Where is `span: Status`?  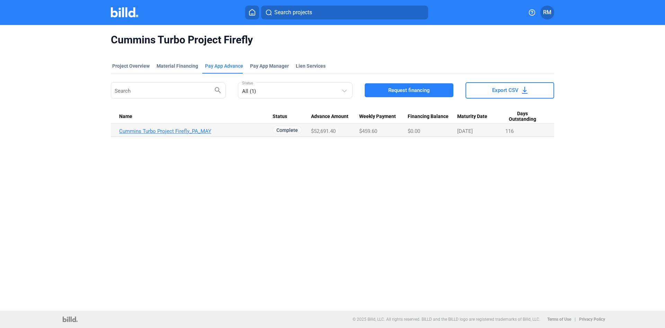
span: Status is located at coordinates (280, 116).